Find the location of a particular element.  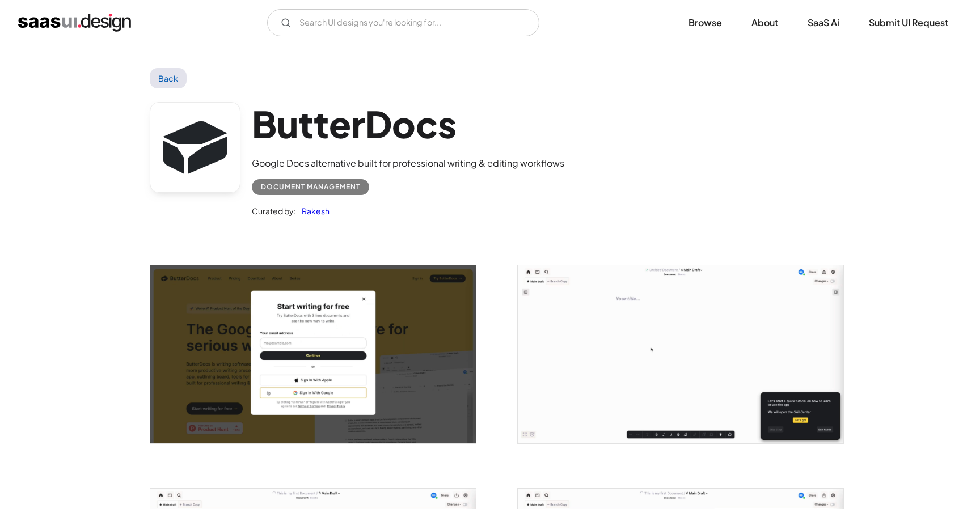

a: Submit UI Request is located at coordinates (908, 23).